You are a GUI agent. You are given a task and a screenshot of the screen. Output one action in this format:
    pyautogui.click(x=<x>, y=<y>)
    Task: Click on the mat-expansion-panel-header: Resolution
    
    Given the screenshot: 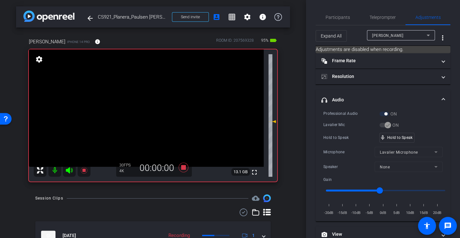 What is the action you would take?
    pyautogui.click(x=383, y=77)
    